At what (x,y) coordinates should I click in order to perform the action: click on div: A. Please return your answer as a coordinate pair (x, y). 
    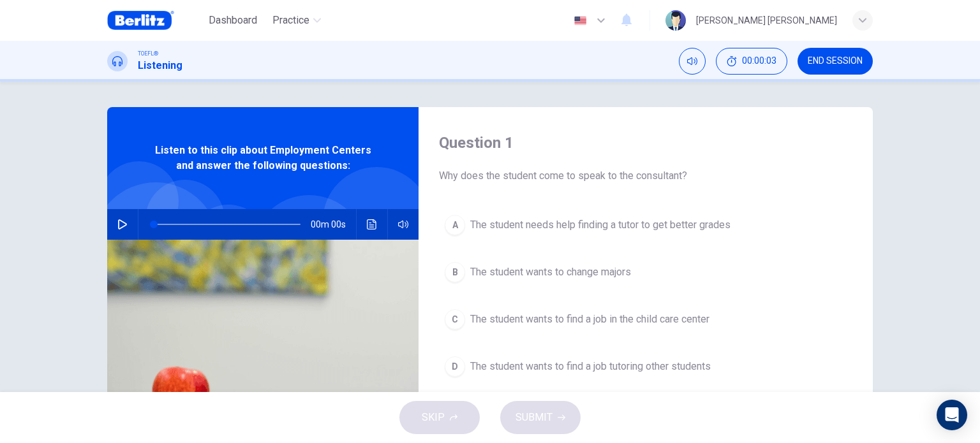
    Looking at the image, I should click on (455, 225).